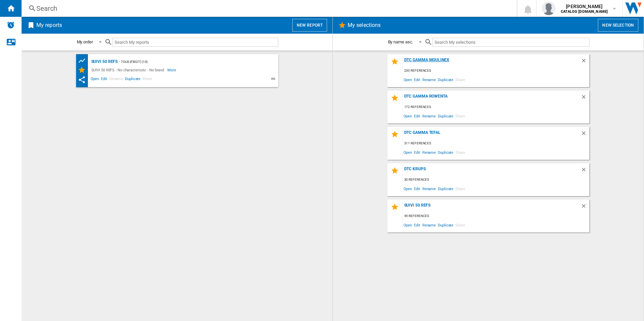 This screenshot has width=644, height=321. What do you see at coordinates (492, 135) in the screenshot?
I see `div: DTC GAMMA TEFAL` at bounding box center [492, 135].